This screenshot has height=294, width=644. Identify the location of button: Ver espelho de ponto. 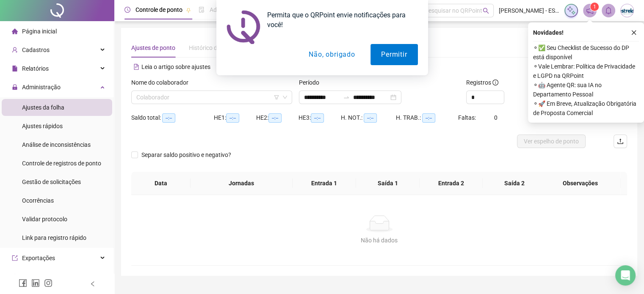
(552, 141).